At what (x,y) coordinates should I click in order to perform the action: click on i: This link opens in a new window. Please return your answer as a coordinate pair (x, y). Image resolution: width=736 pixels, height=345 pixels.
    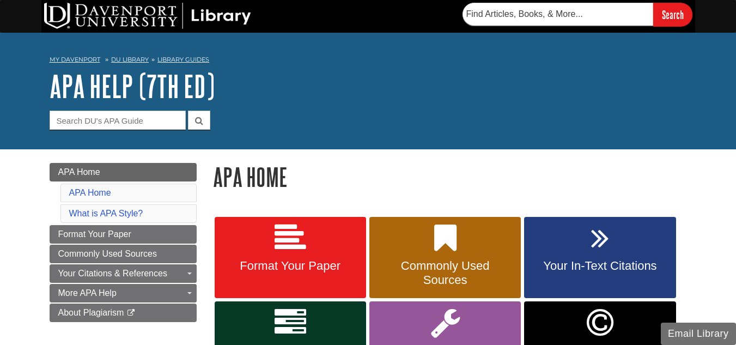
    Looking at the image, I should click on (131, 313).